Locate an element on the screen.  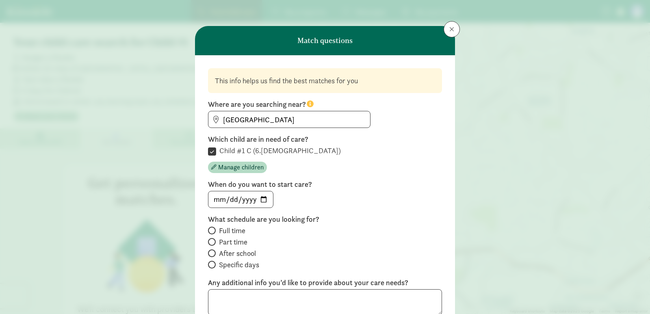
span: Specific days is located at coordinates (239, 265).